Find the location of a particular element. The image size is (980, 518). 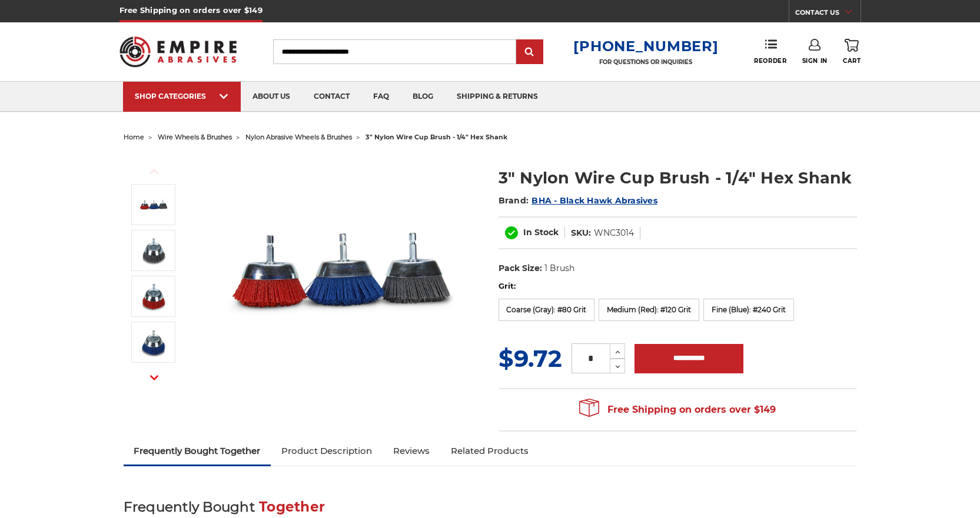

div: SHOP CATEGORIES is located at coordinates (182, 96).